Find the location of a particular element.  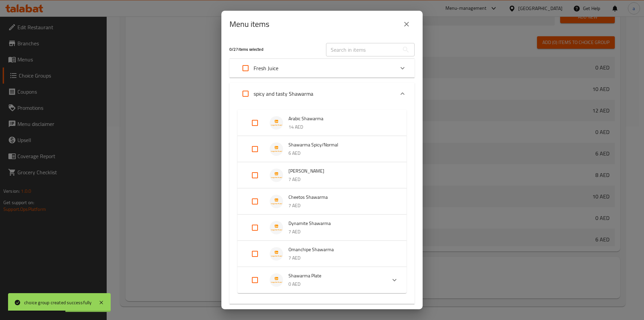

img: Cheetos Shawarma is located at coordinates (276, 201).